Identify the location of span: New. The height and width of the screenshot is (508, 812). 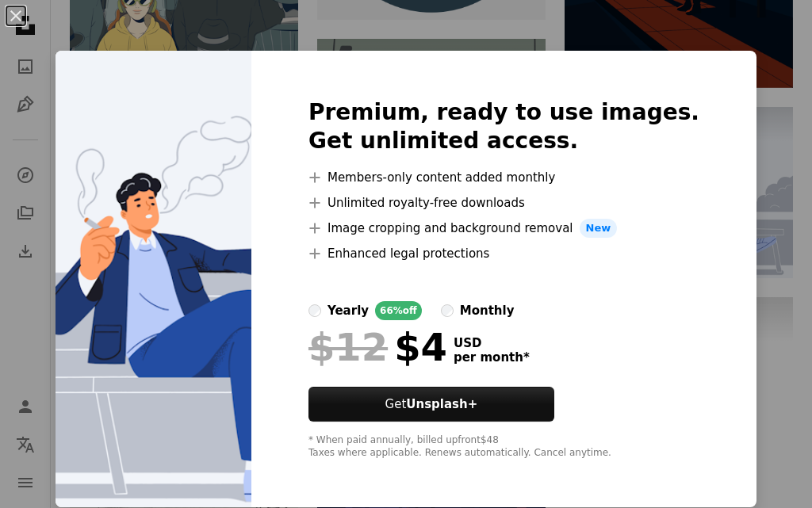
(599, 228).